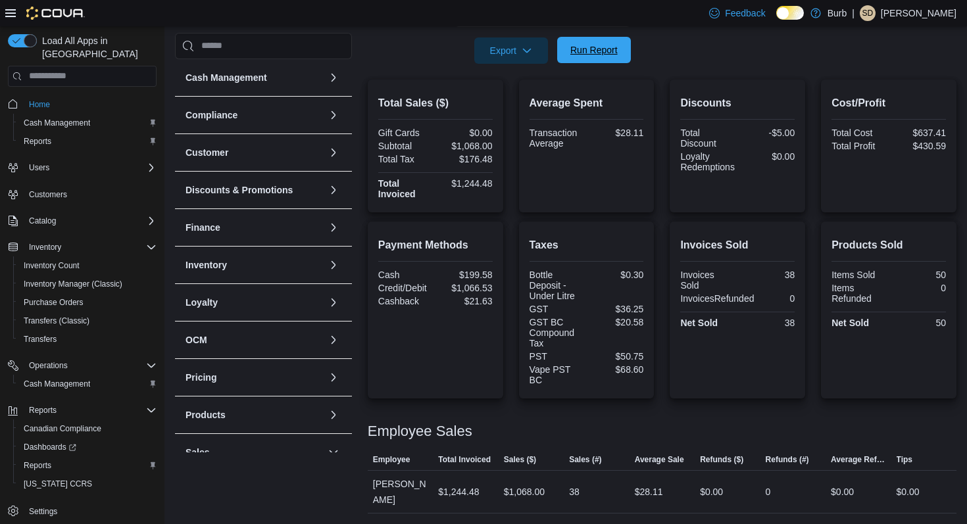 The height and width of the screenshot is (524, 967). Describe the element at coordinates (51, 266) in the screenshot. I see `a: Inventory Count` at that location.